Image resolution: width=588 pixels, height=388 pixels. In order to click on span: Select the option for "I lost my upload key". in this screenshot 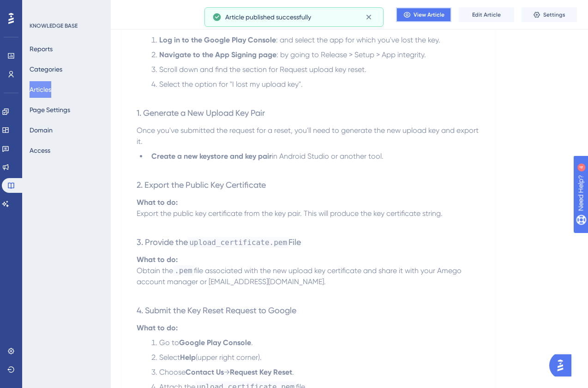, I will do `click(231, 84)`.